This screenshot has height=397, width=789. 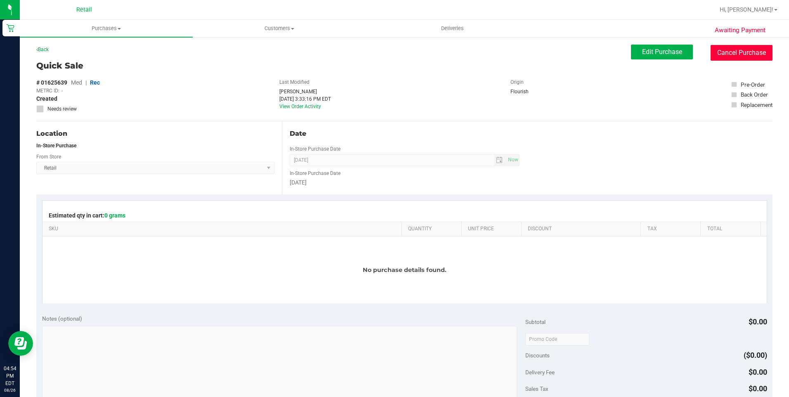 What do you see at coordinates (537, 389) in the screenshot?
I see `span: Sales Tax` at bounding box center [537, 389].